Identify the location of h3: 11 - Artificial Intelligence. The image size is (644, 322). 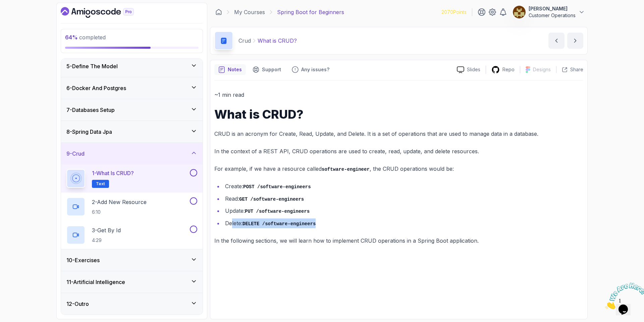
(96, 282).